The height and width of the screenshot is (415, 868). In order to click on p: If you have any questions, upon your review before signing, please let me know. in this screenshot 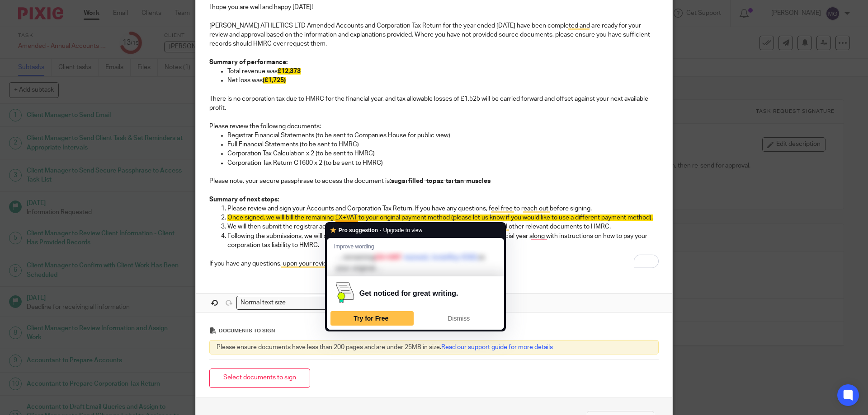, I will do `click(434, 264)`.